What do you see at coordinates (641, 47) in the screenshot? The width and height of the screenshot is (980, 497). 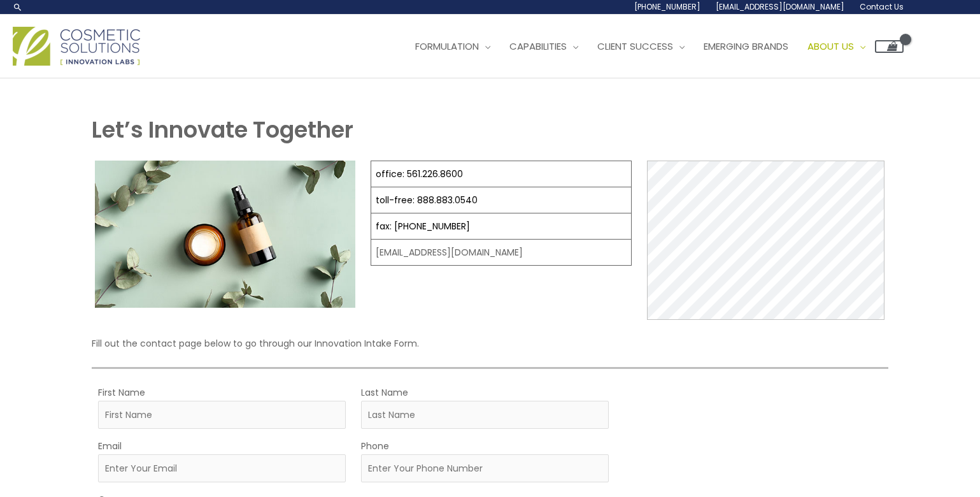 I see `a: Client Success` at bounding box center [641, 47].